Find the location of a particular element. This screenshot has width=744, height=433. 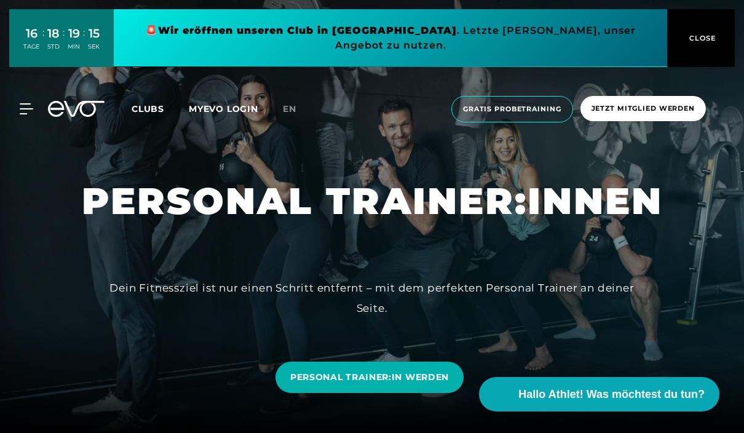

h1: PERSONAL TRAINER:INNEN is located at coordinates (372, 201).